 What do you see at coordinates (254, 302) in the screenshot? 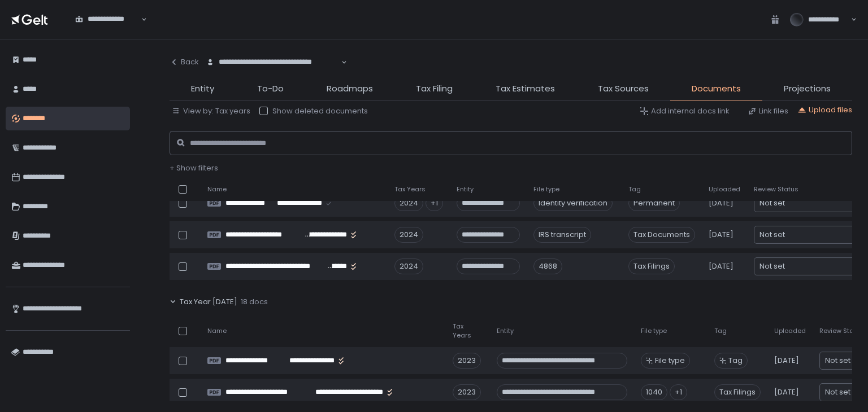
I see `span: 18 docs` at bounding box center [254, 302].